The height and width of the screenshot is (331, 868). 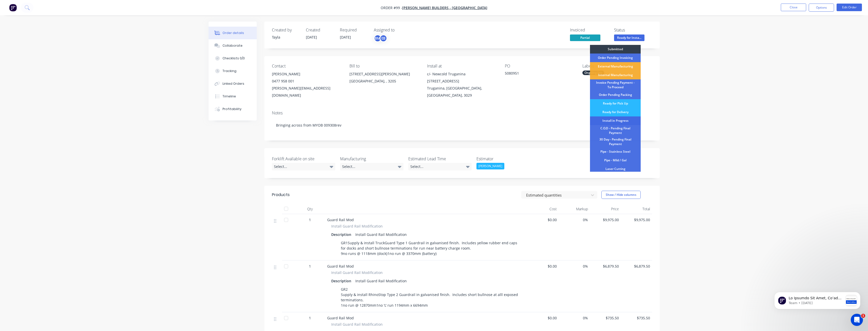 What do you see at coordinates (593, 72) in the screenshot?
I see `div: Ongoing Job` at bounding box center [593, 72].